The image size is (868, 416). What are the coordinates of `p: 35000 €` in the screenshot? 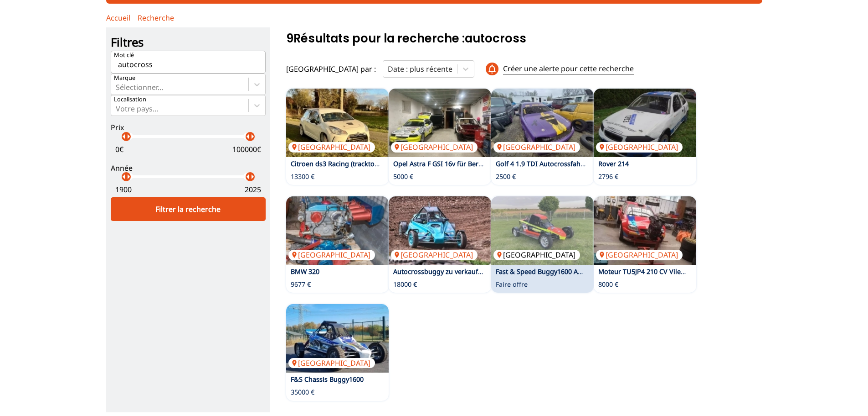 It's located at (302, 392).